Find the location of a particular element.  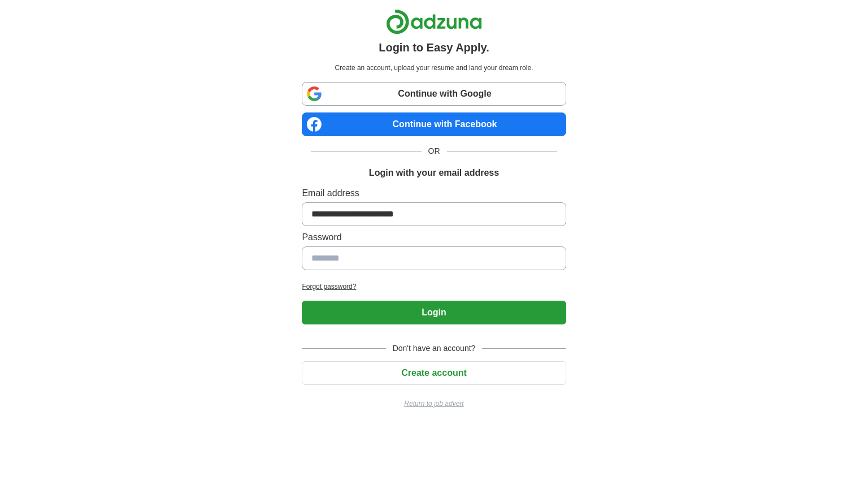

a: Continue with Google is located at coordinates (434, 94).